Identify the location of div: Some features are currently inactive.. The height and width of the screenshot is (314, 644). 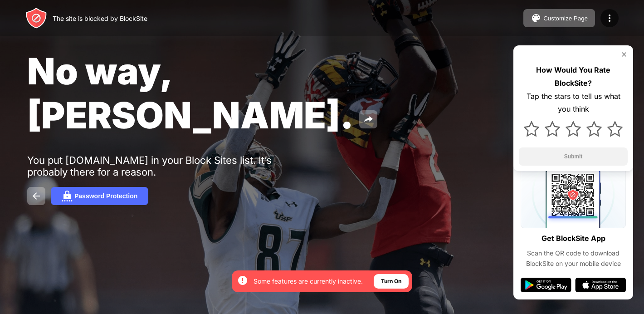
(308, 282).